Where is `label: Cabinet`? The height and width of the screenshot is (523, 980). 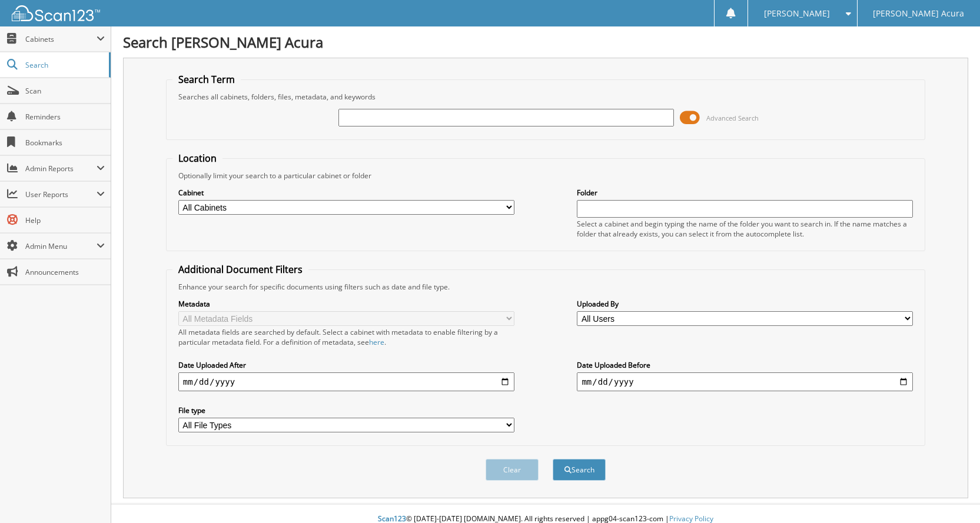 label: Cabinet is located at coordinates (346, 193).